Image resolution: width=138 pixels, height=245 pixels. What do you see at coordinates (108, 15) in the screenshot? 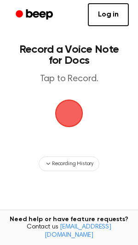
I see `a: Log in` at bounding box center [108, 15].